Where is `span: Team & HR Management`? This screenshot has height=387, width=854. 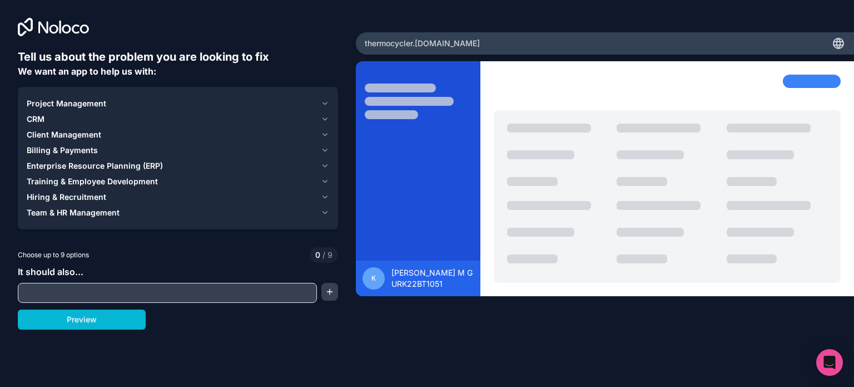
span: Team & HR Management is located at coordinates (73, 212).